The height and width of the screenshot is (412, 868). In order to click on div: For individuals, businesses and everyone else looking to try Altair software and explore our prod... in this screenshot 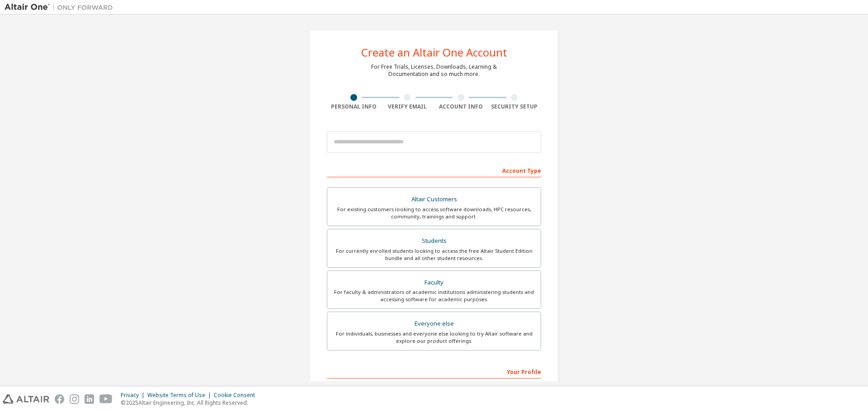, I will do `click(434, 337)`.